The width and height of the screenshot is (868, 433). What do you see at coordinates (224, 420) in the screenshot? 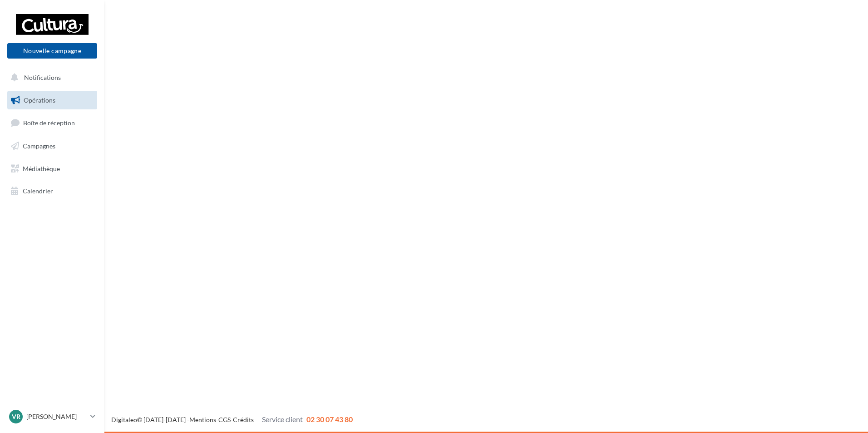
I see `a: CGS` at bounding box center [224, 420].